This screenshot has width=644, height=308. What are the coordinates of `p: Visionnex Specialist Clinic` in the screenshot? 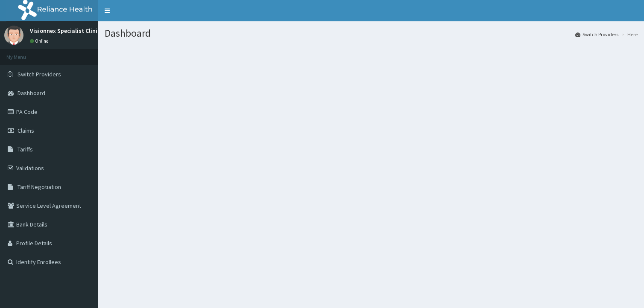 It's located at (65, 31).